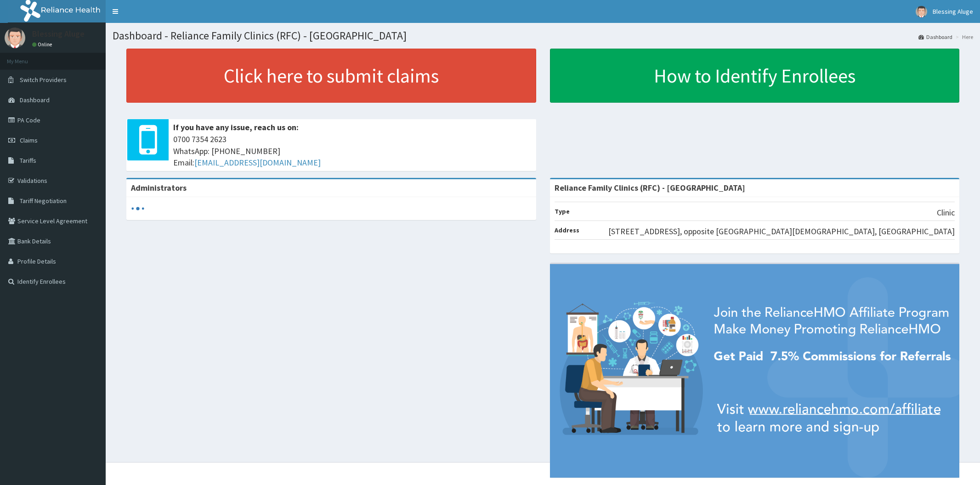 The width and height of the screenshot is (980, 485). Describe the element at coordinates (953, 12) in the screenshot. I see `span: Blessing Aluge` at that location.